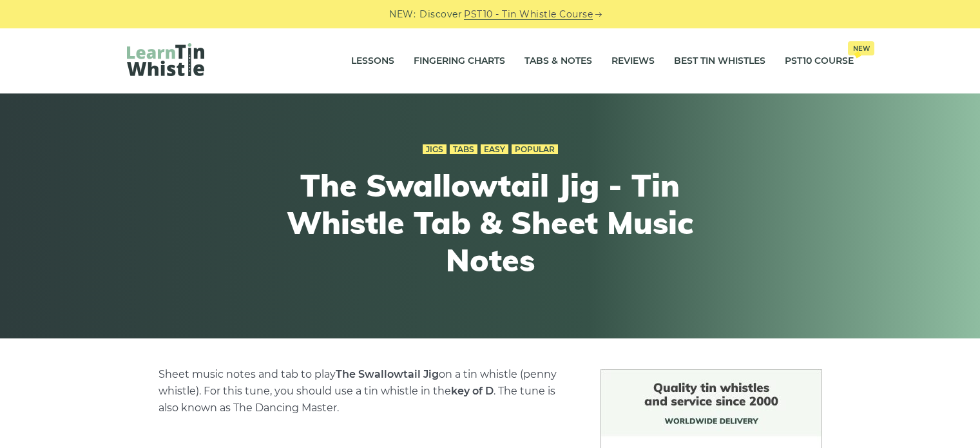  Describe the element at coordinates (720, 61) in the screenshot. I see `a: Best Tin Whistles` at that location.